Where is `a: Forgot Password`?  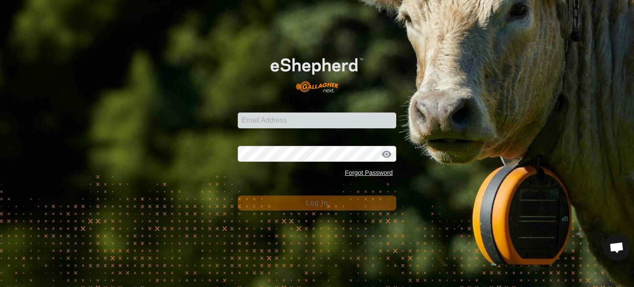
a: Forgot Password is located at coordinates (368, 173).